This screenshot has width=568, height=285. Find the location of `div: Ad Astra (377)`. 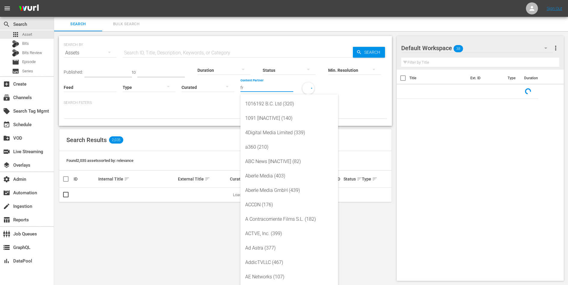

div: Ad Astra (377) is located at coordinates (289, 248).